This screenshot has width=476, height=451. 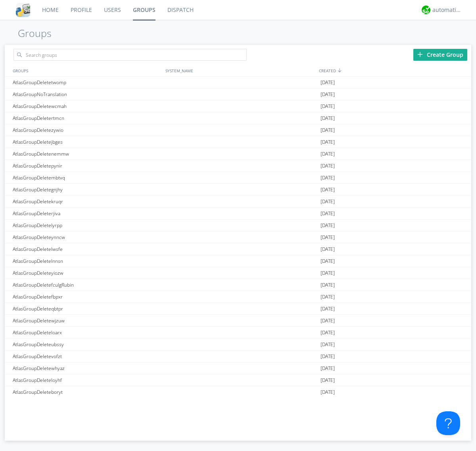 What do you see at coordinates (87, 190) in the screenshot?
I see `div: AtlasGroupDeletegnjhy` at bounding box center [87, 190].